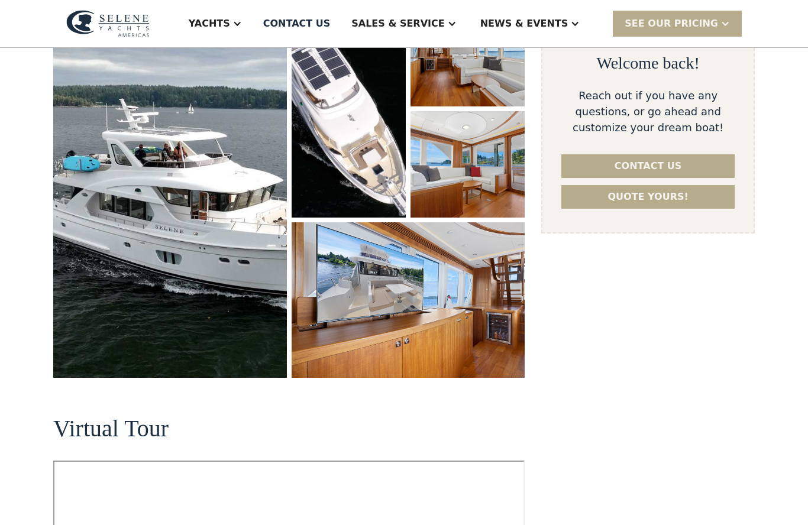 The height and width of the screenshot is (525, 808). I want to click on h2: Virtual Tour, so click(289, 429).